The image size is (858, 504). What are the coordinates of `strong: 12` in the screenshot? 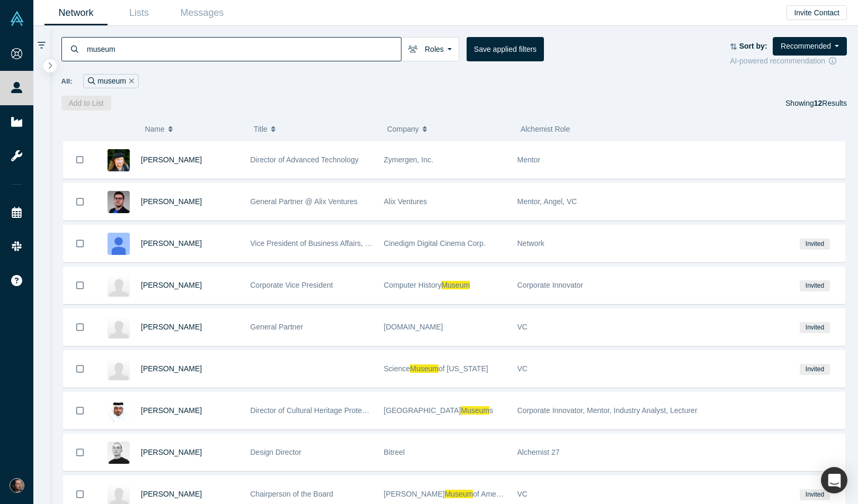 It's located at (818, 103).